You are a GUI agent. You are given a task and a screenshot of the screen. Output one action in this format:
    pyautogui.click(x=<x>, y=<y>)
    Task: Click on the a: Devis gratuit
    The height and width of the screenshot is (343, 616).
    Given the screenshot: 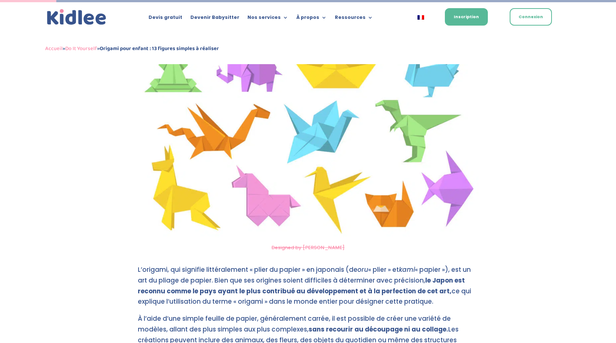 What is the action you would take?
    pyautogui.click(x=165, y=19)
    